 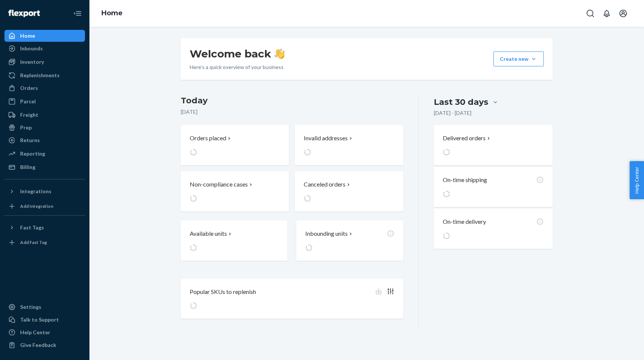 I want to click on div: Fast Tags, so click(x=32, y=228).